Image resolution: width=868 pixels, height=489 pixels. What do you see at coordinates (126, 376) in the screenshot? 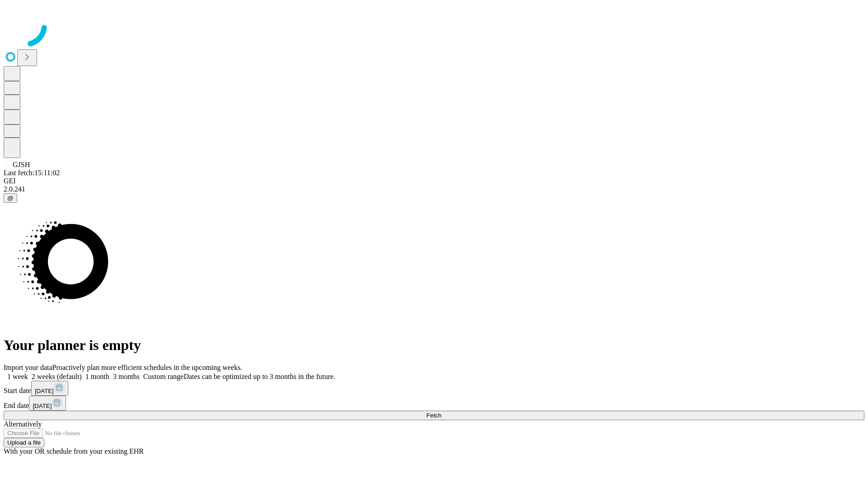
I see `span: 3 months` at bounding box center [126, 376].